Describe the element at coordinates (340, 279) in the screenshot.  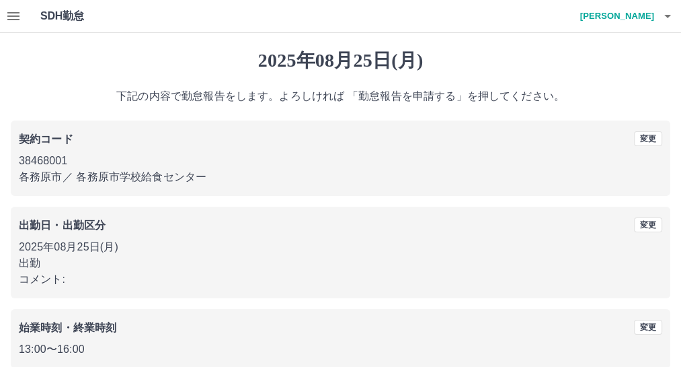
I see `p: コメント:` at that location.